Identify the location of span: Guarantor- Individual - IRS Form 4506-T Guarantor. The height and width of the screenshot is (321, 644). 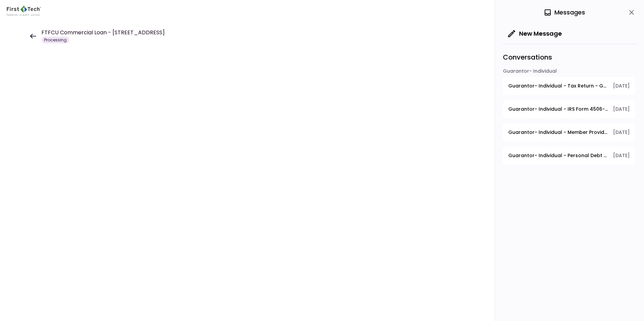
(558, 109).